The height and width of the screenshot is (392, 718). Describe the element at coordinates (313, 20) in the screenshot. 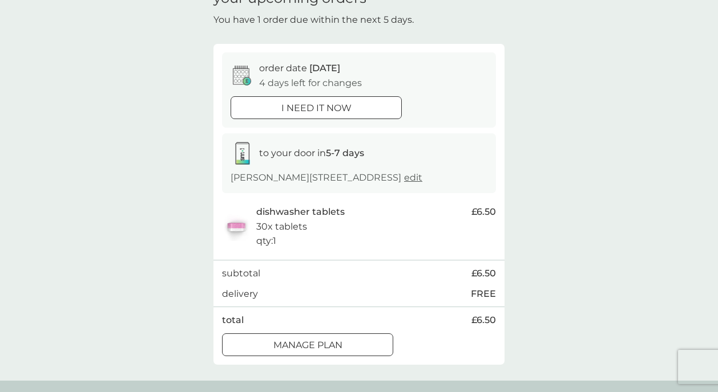

I see `p: You have 1 order due within the next 5 days.` at that location.